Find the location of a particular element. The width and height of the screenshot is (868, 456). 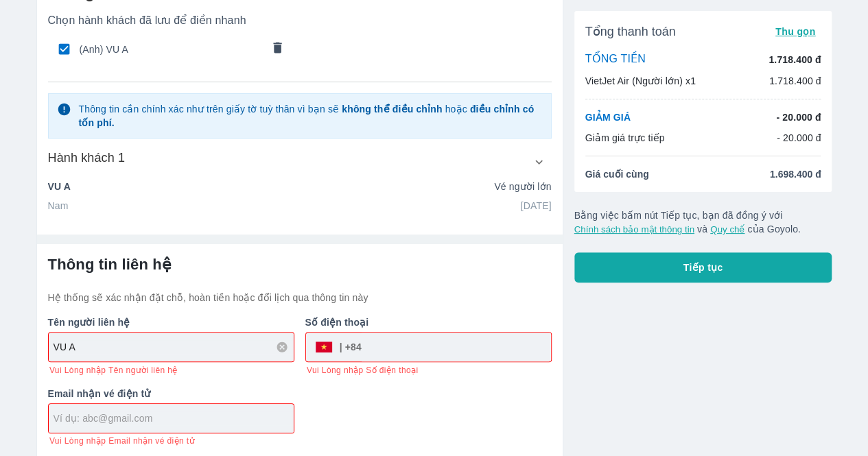

span: Tổng thanh toán is located at coordinates (630, 31).